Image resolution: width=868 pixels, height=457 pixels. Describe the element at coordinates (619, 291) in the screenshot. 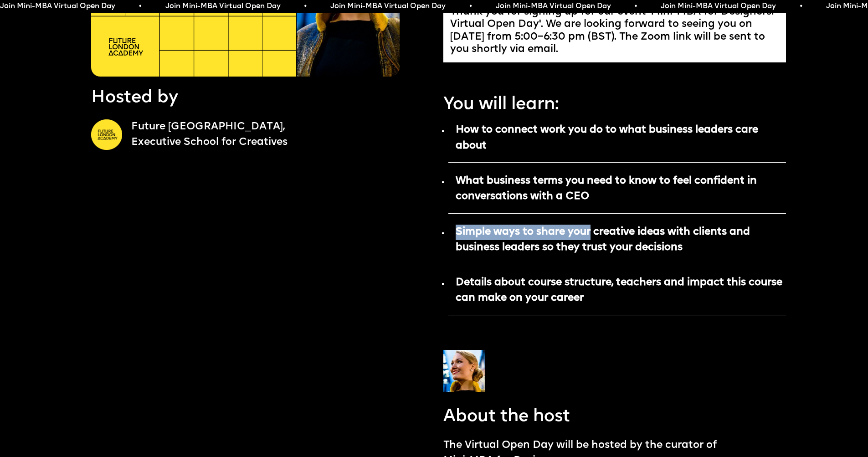

I see `strong: Details about course structure, teachers and impact this course can make on your career` at that location.